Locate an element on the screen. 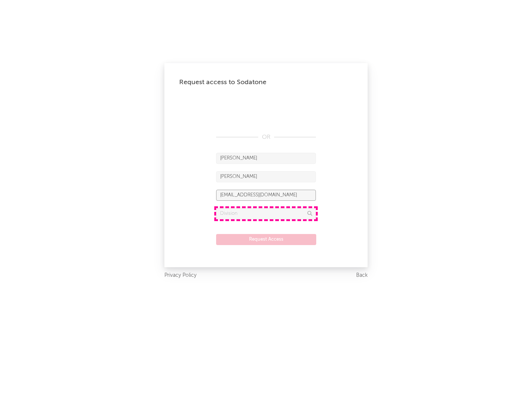 The image size is (532, 406). input: First Name is located at coordinates (266, 159).